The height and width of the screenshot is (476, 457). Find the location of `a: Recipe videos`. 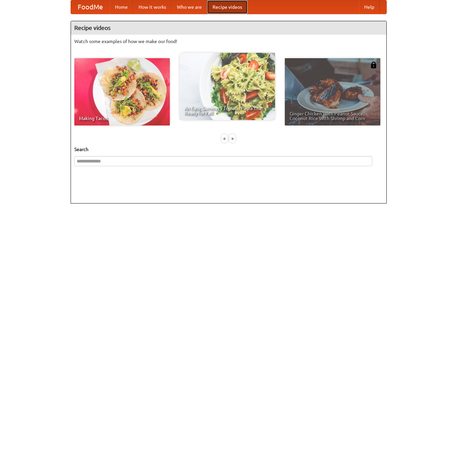

a: Recipe videos is located at coordinates (227, 7).